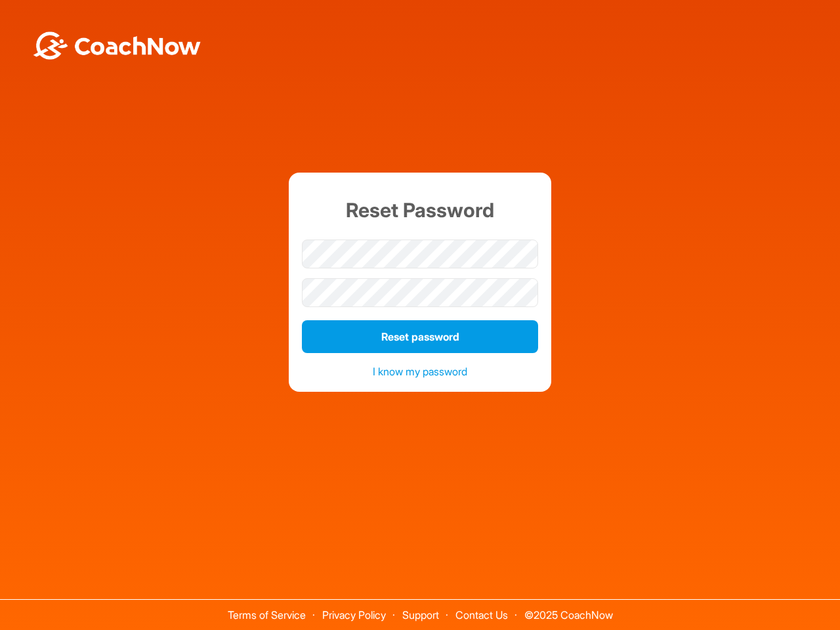 This screenshot has height=630, width=840. I want to click on a: Contact Us, so click(482, 614).